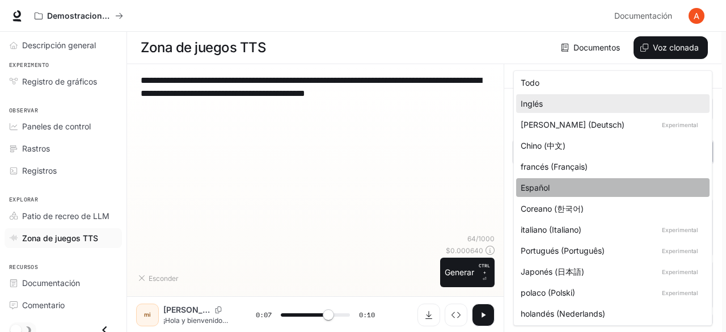 This screenshot has width=726, height=332. I want to click on font: Portugués (Português), so click(562, 250).